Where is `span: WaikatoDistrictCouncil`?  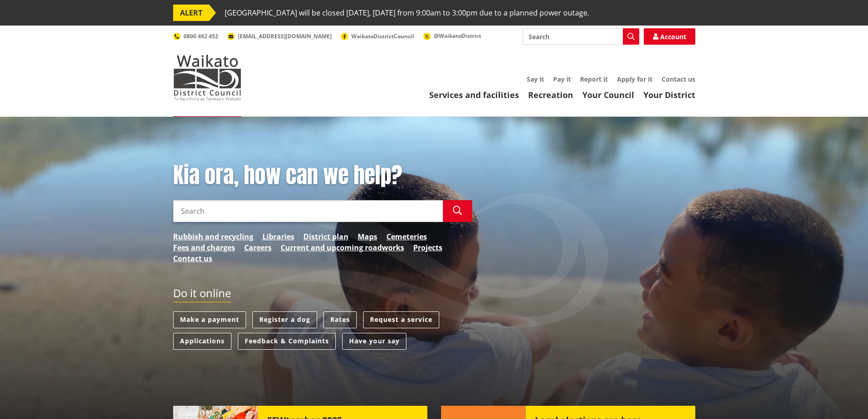
span: WaikatoDistrictCouncil is located at coordinates (383, 36).